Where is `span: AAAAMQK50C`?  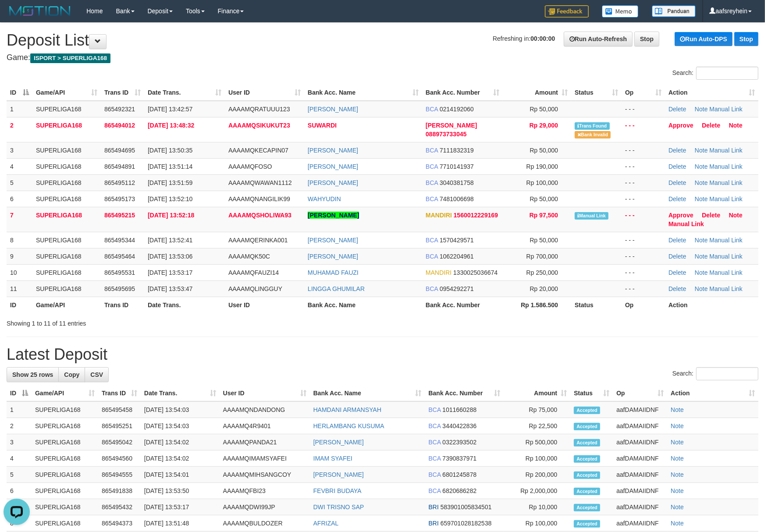
span: AAAAMQK50C is located at coordinates (249, 257).